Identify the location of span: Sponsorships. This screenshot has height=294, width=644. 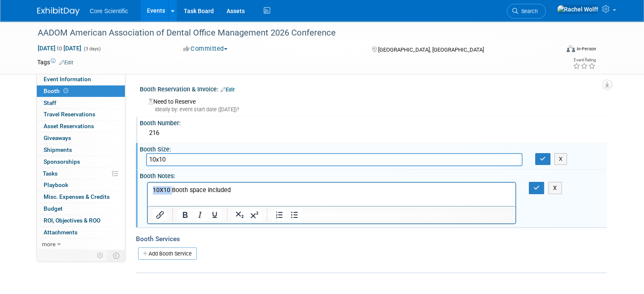
(62, 162).